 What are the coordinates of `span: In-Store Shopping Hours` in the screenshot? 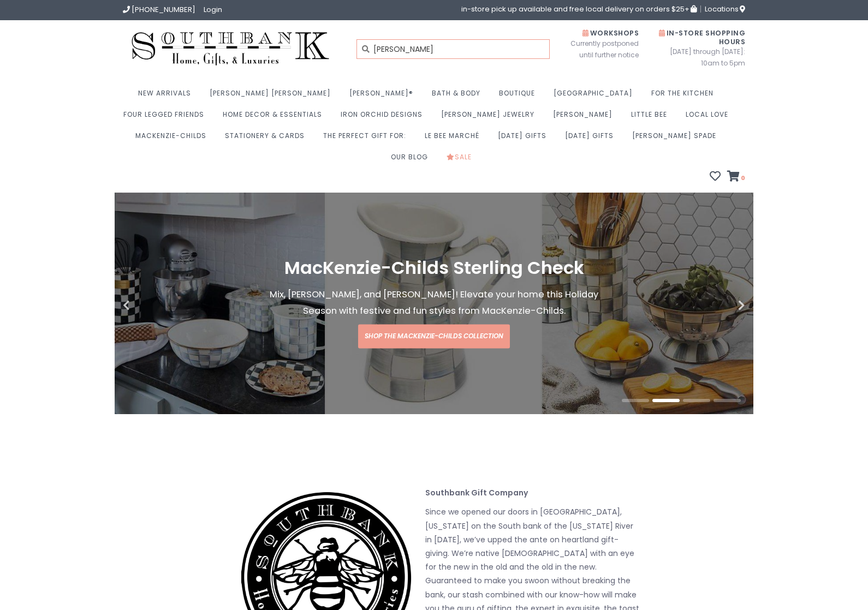 It's located at (703, 37).